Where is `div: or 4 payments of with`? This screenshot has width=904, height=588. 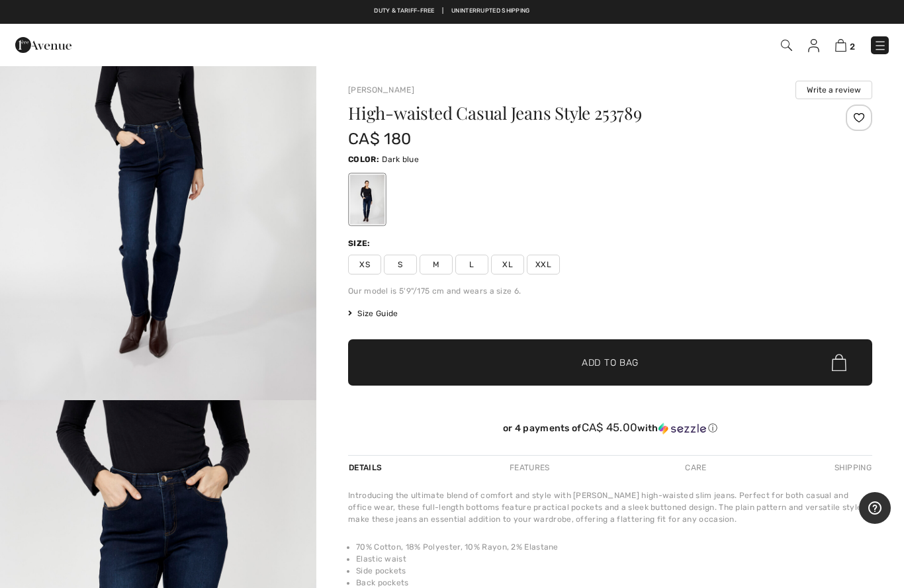 div: or 4 payments of with is located at coordinates (610, 428).